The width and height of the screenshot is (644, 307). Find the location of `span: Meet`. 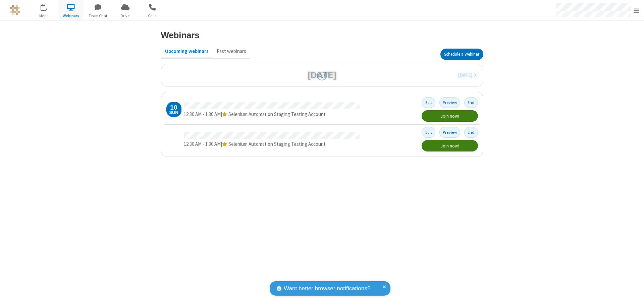

span: Meet is located at coordinates (44, 16).